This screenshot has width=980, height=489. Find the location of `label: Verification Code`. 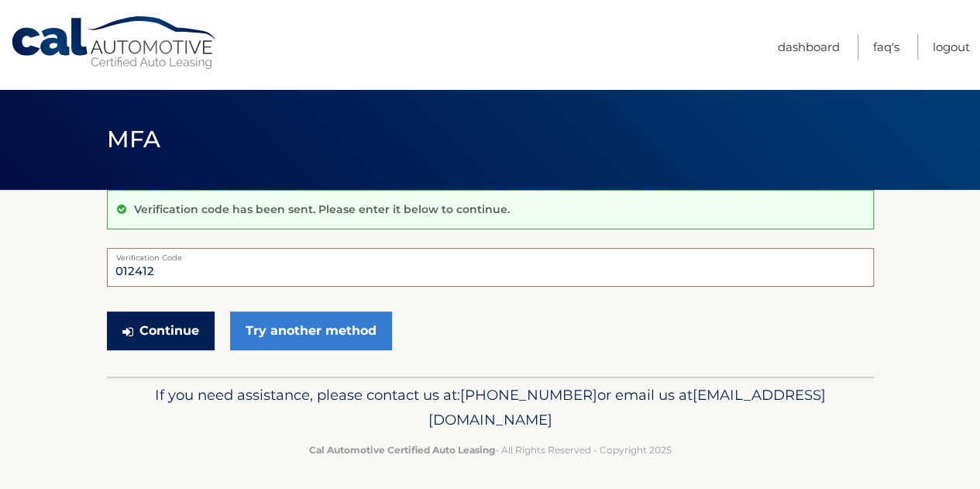

label: Verification Code is located at coordinates (490, 255).